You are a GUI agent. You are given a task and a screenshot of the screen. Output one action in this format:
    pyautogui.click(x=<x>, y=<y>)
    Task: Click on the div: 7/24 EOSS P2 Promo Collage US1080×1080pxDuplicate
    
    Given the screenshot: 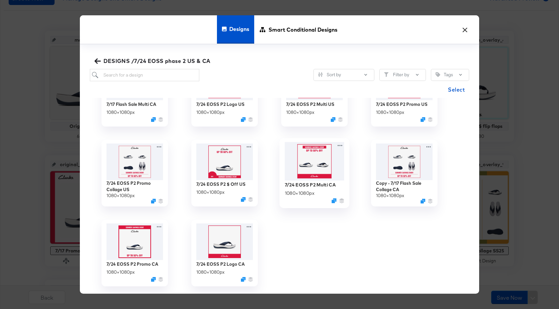 What is the action you would take?
    pyautogui.click(x=135, y=173)
    